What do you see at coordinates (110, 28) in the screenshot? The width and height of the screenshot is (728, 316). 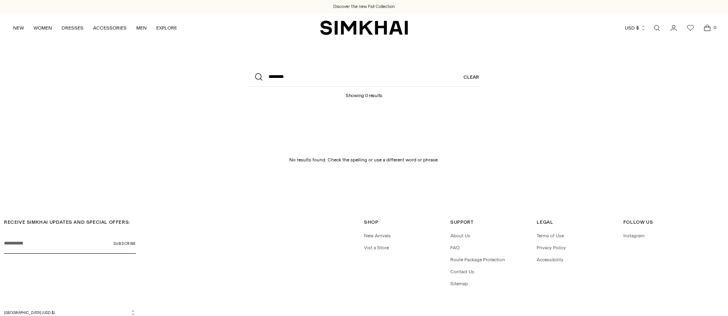 I see `a: ACCESSORIES` at bounding box center [110, 28].